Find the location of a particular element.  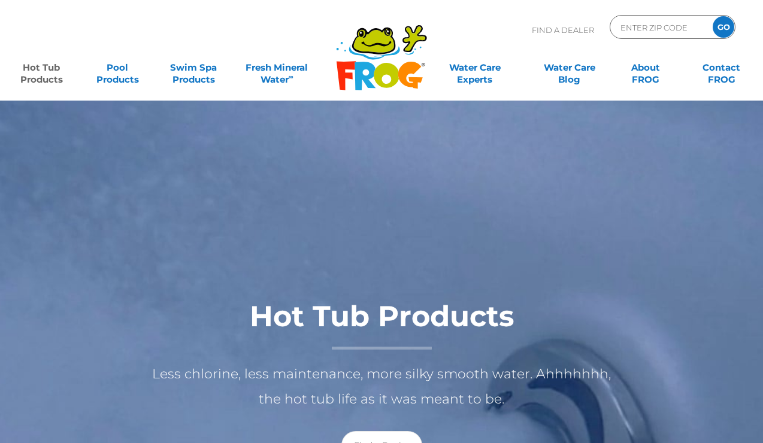

a: Swim SpaProducts is located at coordinates (193, 68).